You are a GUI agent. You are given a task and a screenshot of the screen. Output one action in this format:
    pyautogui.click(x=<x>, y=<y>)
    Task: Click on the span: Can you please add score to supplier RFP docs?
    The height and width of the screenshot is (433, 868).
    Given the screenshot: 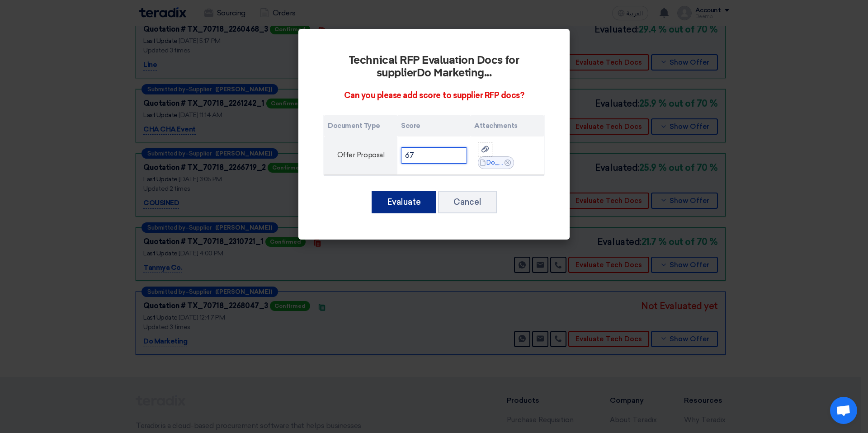 What is the action you would take?
    pyautogui.click(x=434, y=95)
    